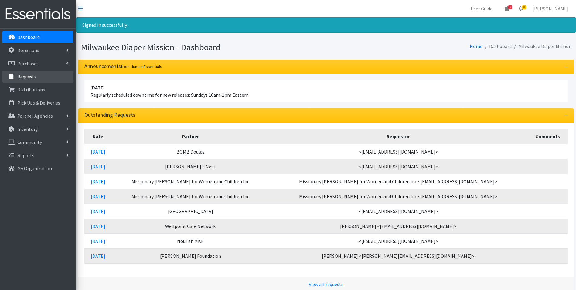 This screenshot has height=290, width=576. Describe the element at coordinates (202, 47) in the screenshot. I see `h1: Milwaukee Diaper Mission - Dashboard` at that location.